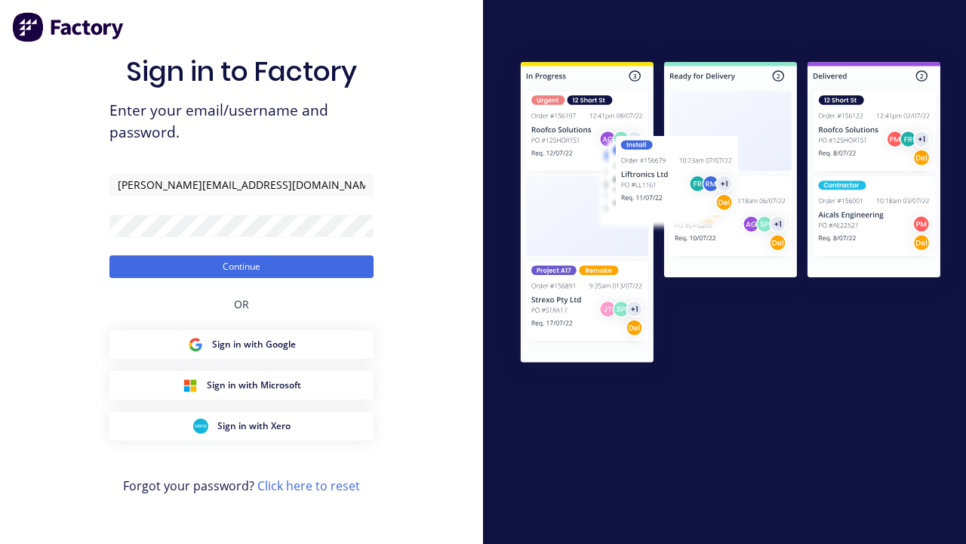 The image size is (966, 544). What do you see at coordinates (242, 267) in the screenshot?
I see `button: Continue` at bounding box center [242, 267].